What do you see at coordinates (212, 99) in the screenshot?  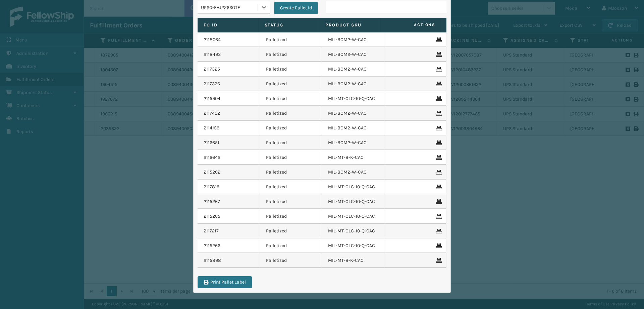 I see `a: 2115904` at bounding box center [212, 99].